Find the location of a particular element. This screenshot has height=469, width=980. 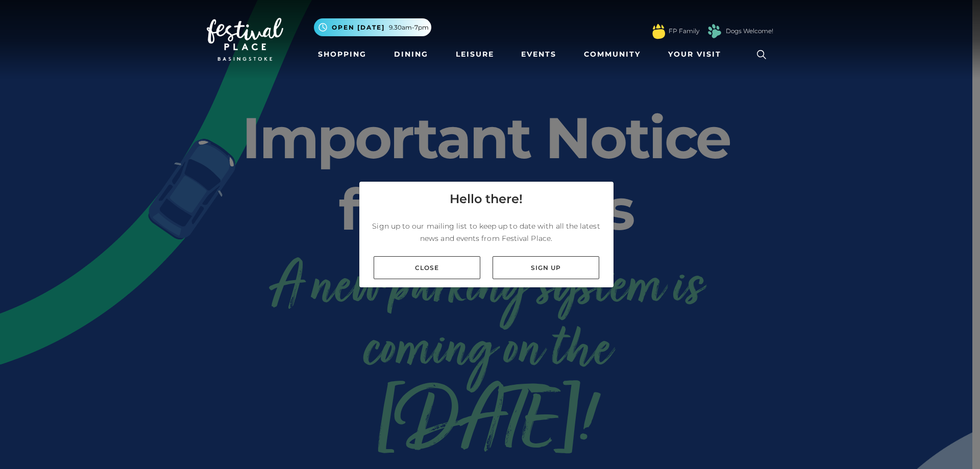

a: FP Family is located at coordinates (684, 31).